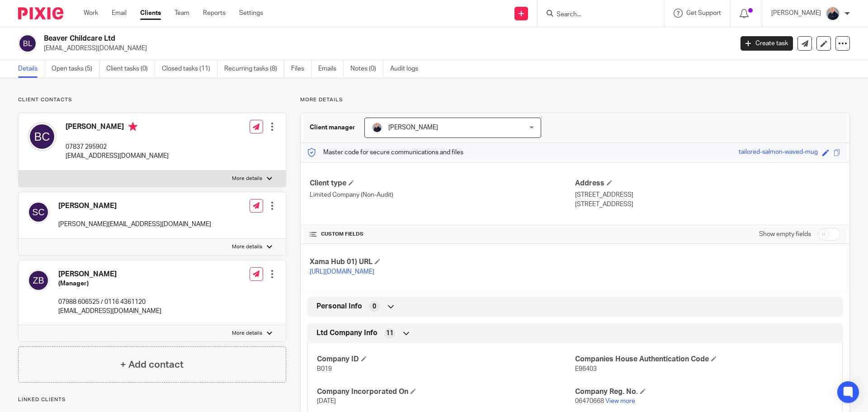  Describe the element at coordinates (446, 359) in the screenshot. I see `h4: Company ID` at that location.